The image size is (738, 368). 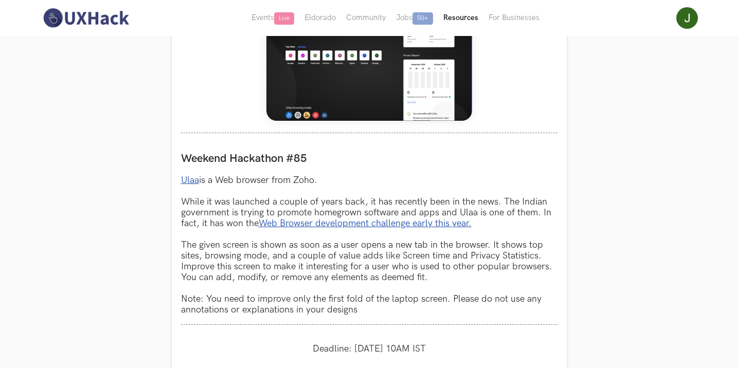 I want to click on img: Your profile pic, so click(x=687, y=18).